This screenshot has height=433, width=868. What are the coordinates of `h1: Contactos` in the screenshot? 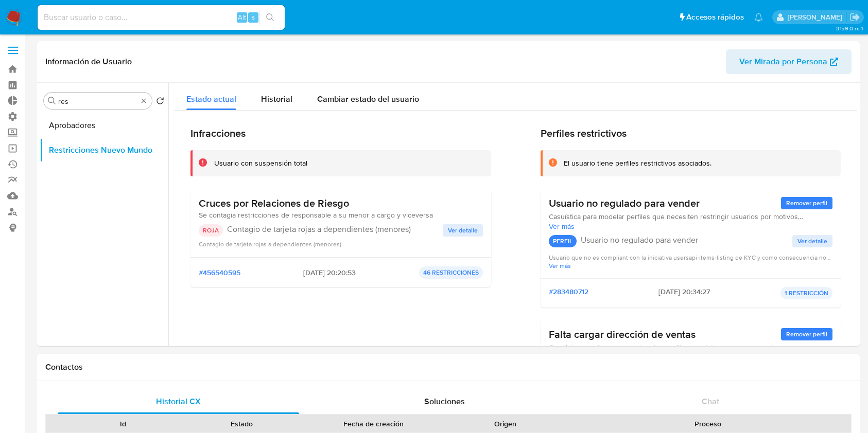 It's located at (449, 367).